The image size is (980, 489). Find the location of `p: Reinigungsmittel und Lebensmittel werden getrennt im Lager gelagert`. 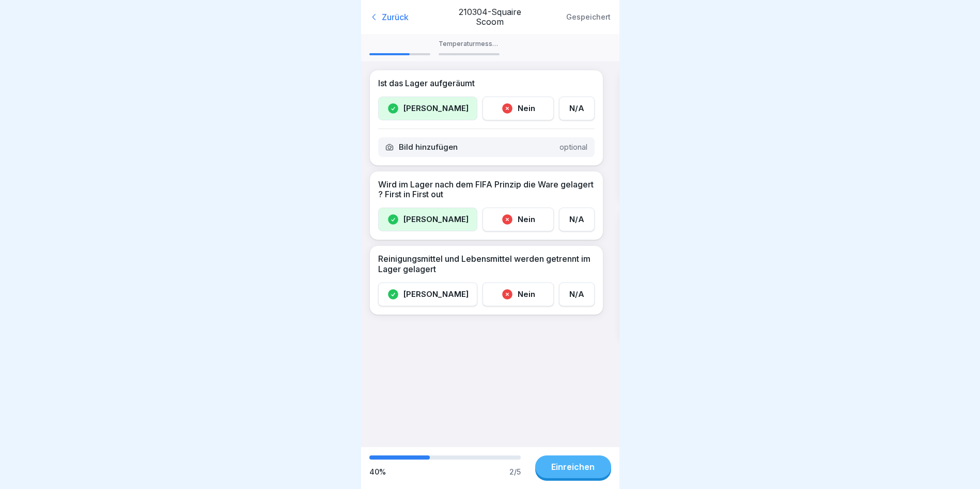

p: Reinigungsmittel und Lebensmittel werden getrennt im Lager gelagert is located at coordinates (487, 264).